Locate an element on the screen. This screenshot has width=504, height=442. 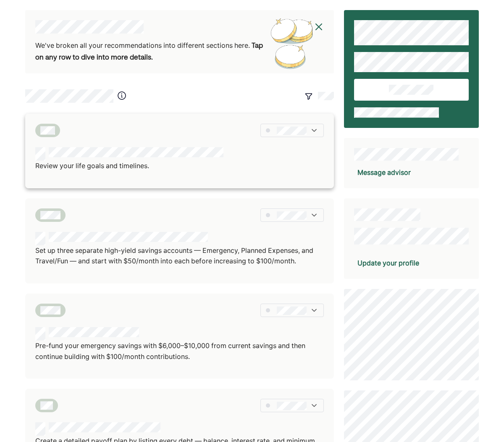
div: Message advisor is located at coordinates (383, 172).